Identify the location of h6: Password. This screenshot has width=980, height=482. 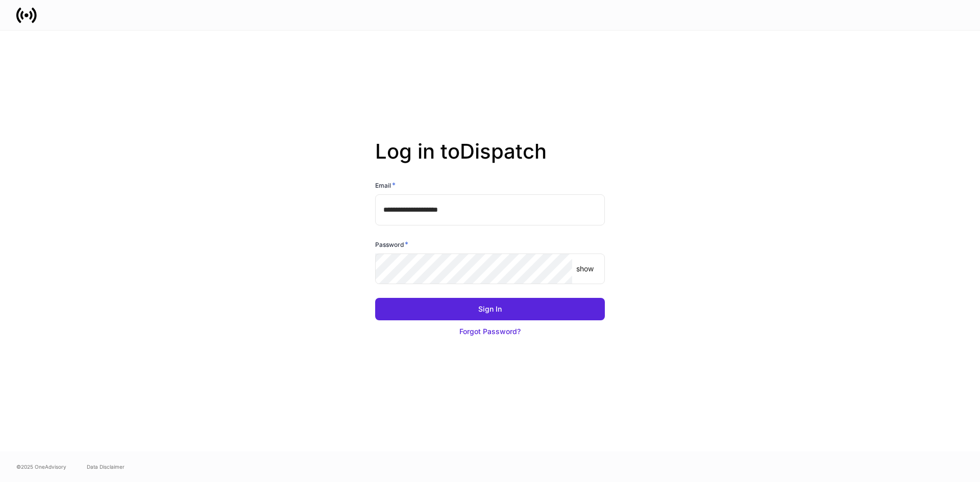
(392, 245).